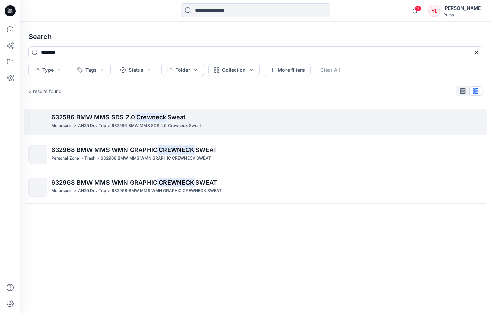 This screenshot has width=491, height=314. I want to click on a: 632968 BMW MMS WMN GRAPHICCREWNECKSWEATPersonal Zone>Trash>632968 BMW MMS WMN GRAPHIC CREWNECK SWEAT, so click(256, 154).